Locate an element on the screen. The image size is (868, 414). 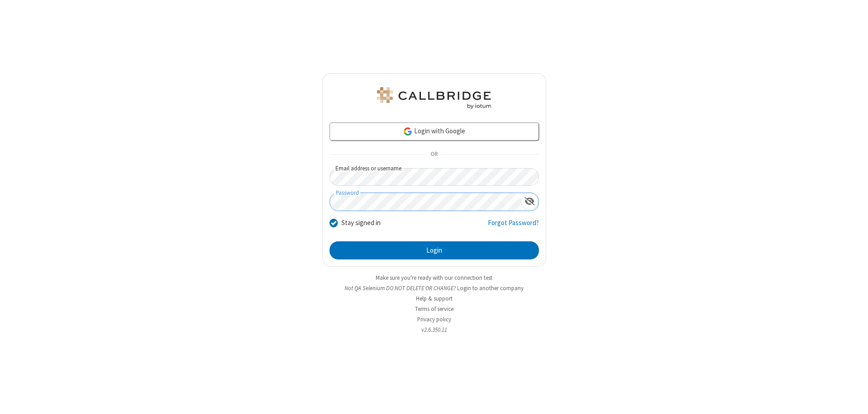
a: Help & support is located at coordinates (434, 298).